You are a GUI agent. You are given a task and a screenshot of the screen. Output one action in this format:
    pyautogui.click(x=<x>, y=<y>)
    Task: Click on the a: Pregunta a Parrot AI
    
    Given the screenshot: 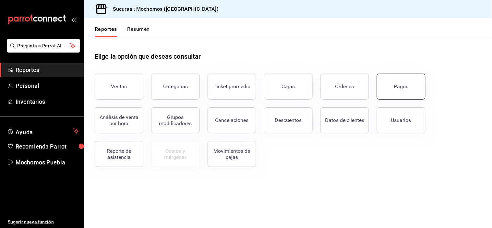 What is the action you would take?
    pyautogui.click(x=42, y=50)
    